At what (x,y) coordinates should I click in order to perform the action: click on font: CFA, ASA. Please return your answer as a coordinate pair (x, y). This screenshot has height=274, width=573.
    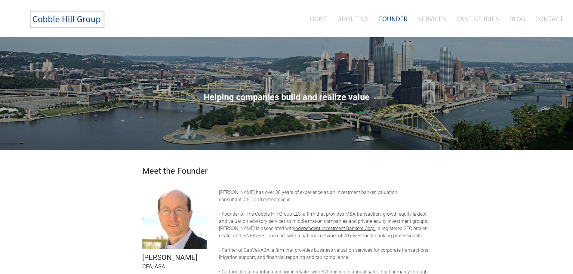
    Looking at the image, I should click on (154, 266).